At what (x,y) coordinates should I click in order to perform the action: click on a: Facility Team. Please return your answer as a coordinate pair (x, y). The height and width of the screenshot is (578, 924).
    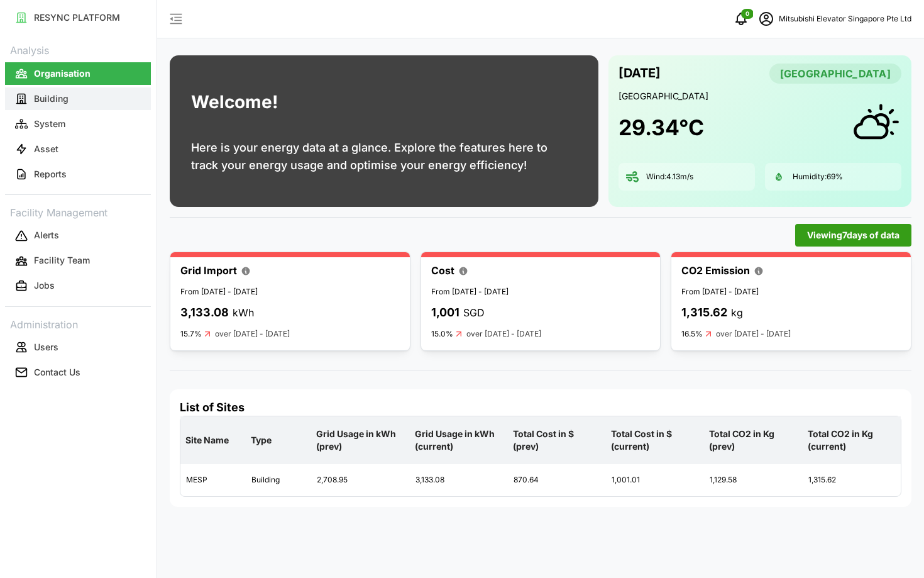
    Looking at the image, I should click on (78, 260).